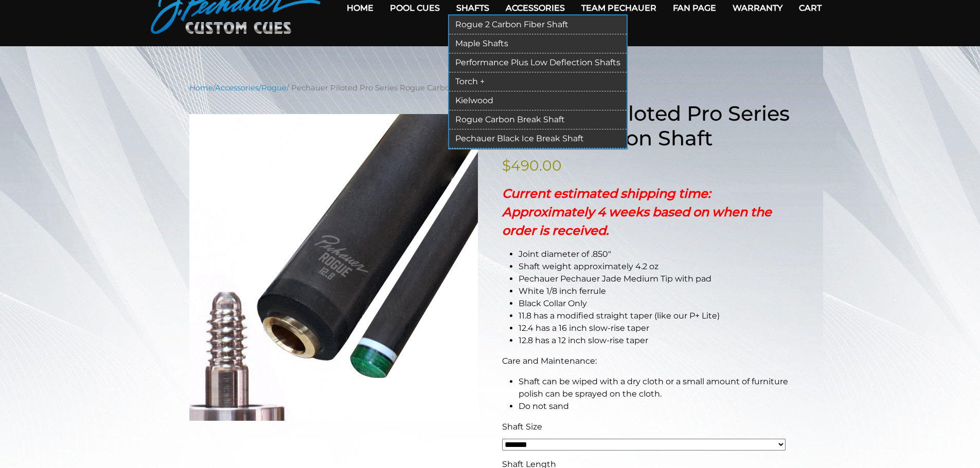 The image size is (980, 468). Describe the element at coordinates (538, 119) in the screenshot. I see `a: Rogue Carbon Break Shaft` at that location.